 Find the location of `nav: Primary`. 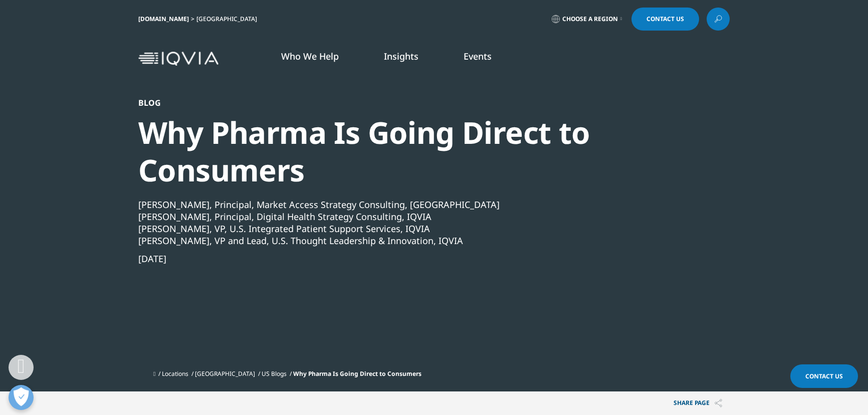

nav: Primary is located at coordinates (476, 58).